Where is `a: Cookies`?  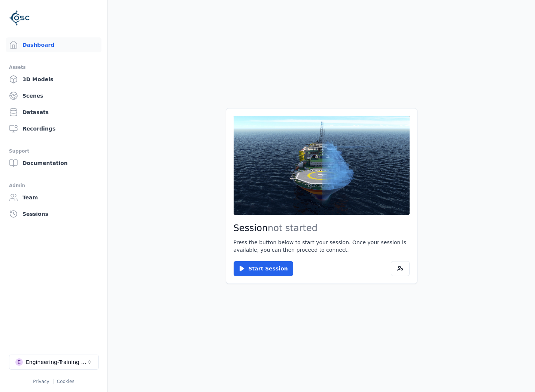 a: Cookies is located at coordinates (65, 382).